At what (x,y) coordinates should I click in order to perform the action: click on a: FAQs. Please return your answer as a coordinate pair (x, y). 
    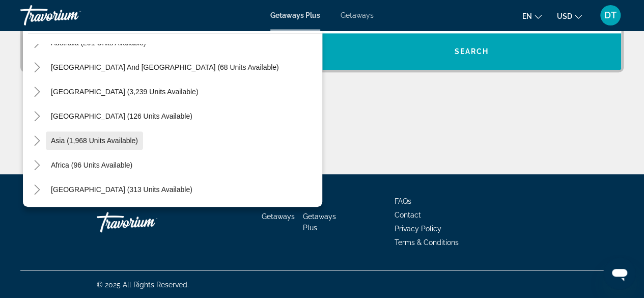
    Looking at the image, I should click on (402, 201).